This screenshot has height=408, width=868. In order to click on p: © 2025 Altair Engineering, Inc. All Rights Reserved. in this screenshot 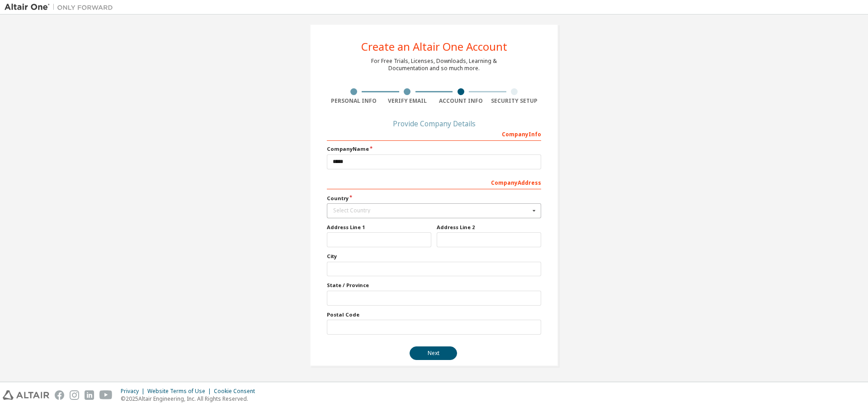, I will do `click(190, 398)`.